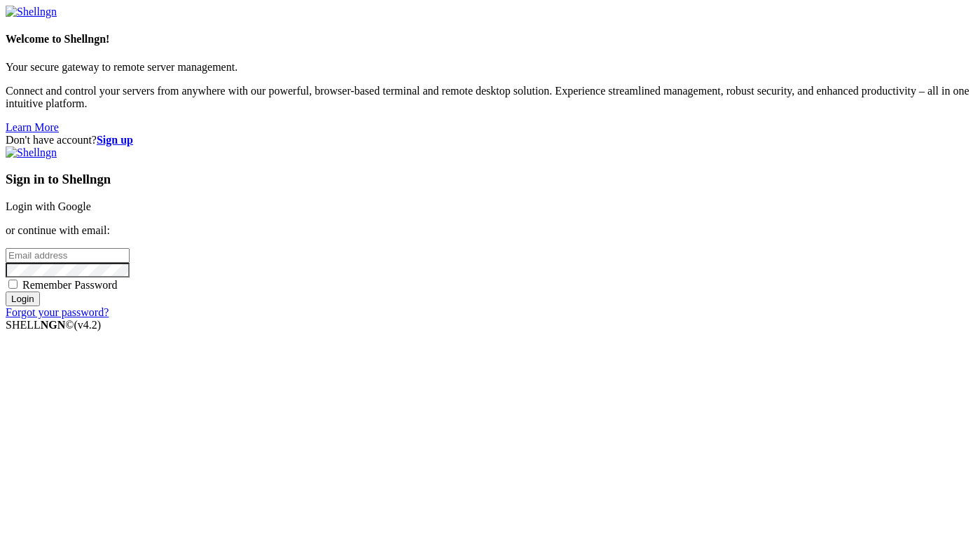  I want to click on a: Learn More, so click(33, 127).